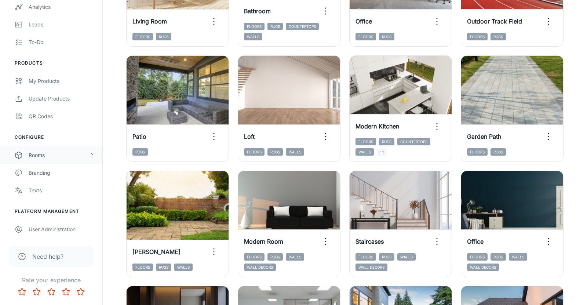 The image size is (587, 305). I want to click on h6: Patio, so click(140, 137).